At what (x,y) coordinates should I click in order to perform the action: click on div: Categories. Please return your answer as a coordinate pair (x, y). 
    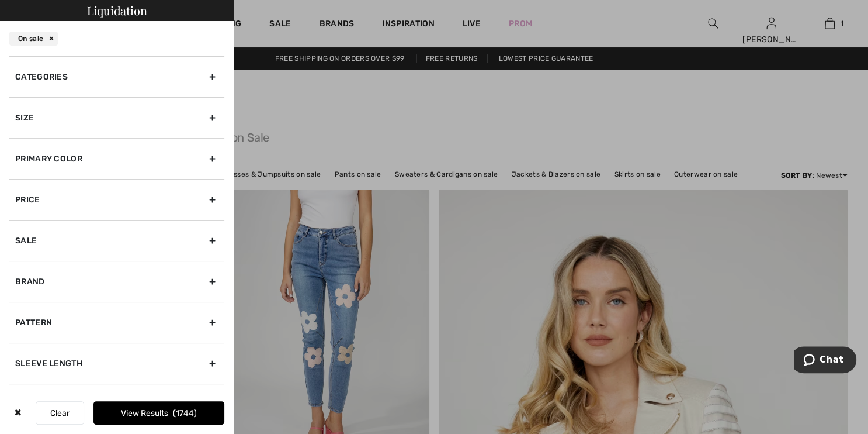
    Looking at the image, I should click on (117, 77).